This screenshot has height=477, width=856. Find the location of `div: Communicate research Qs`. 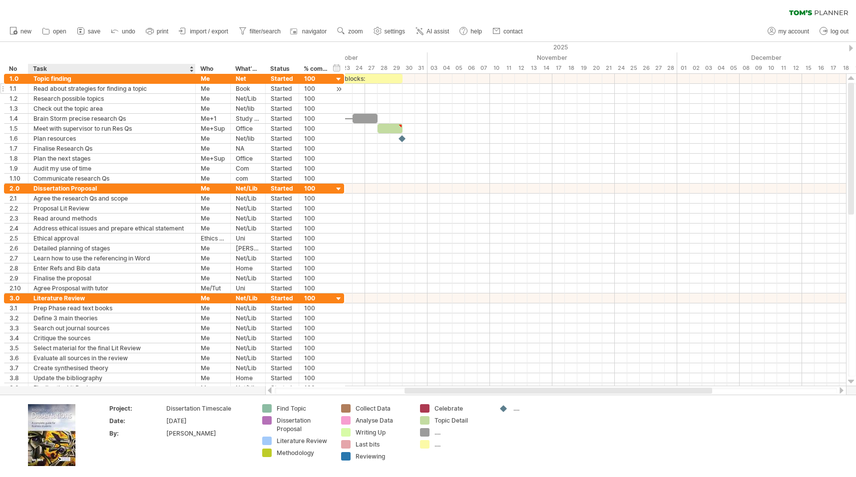

div: Communicate research Qs is located at coordinates (112, 178).